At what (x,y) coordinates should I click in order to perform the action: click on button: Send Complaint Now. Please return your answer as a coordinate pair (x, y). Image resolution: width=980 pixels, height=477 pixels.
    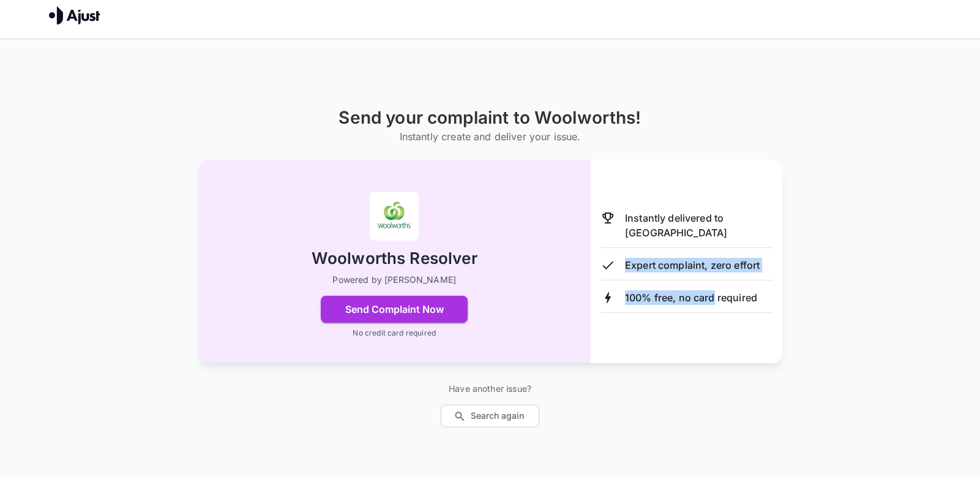
    Looking at the image, I should click on (394, 309).